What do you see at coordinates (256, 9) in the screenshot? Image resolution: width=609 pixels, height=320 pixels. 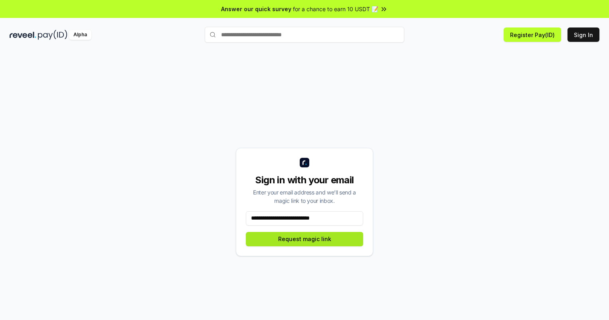 I see `span: Answer our quick survey` at bounding box center [256, 9].